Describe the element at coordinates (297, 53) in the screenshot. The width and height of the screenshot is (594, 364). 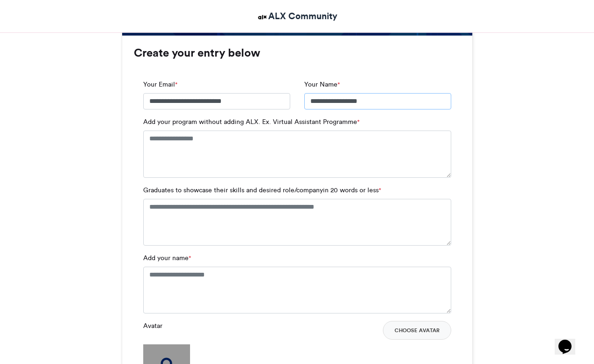
I see `h3: Create your entry below` at that location.